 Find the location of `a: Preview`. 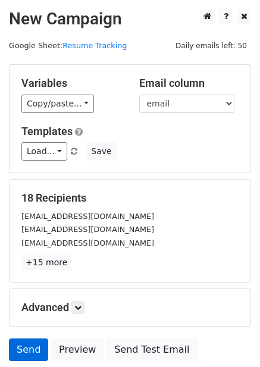

a: Preview is located at coordinates (77, 350).